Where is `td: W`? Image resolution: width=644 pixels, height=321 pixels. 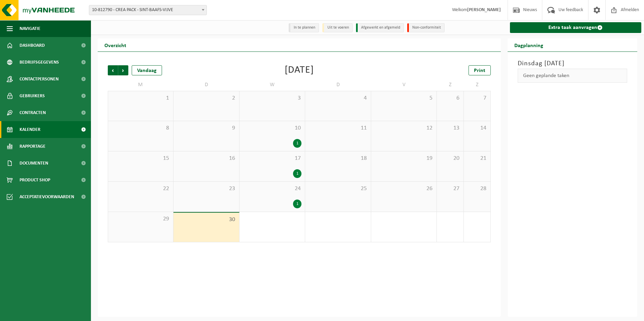
td: W is located at coordinates (272, 85).